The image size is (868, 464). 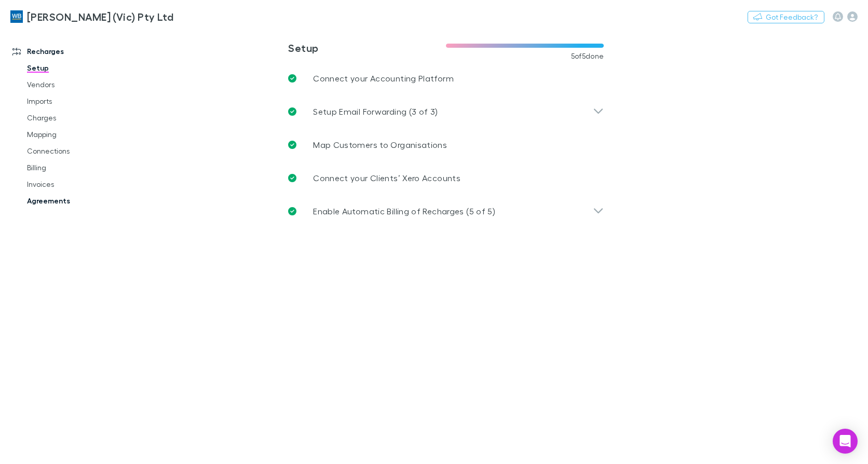 I want to click on a: Invoices, so click(x=77, y=185).